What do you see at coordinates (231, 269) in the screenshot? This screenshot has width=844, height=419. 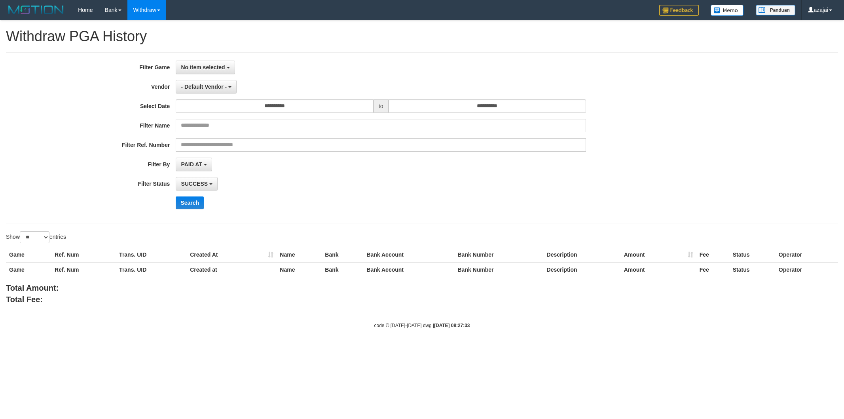 I see `th: Created at` at bounding box center [231, 269].